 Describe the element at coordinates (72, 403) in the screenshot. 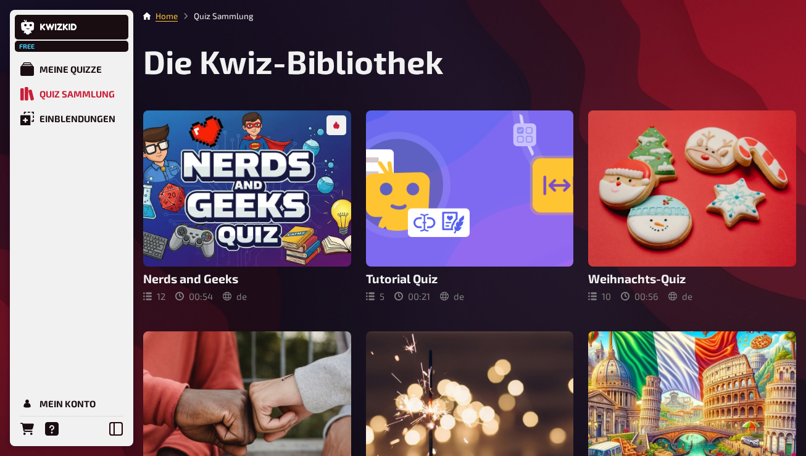

I see `a: Mein Konto` at that location.